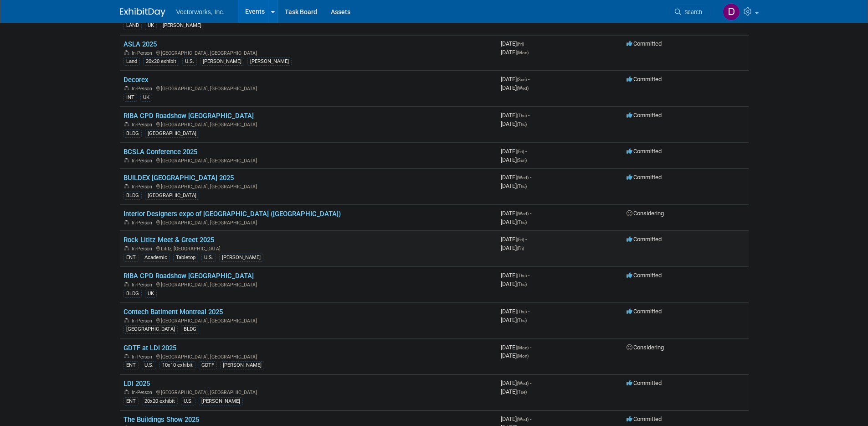  What do you see at coordinates (131, 257) in the screenshot?
I see `div: ENT` at bounding box center [131, 257].